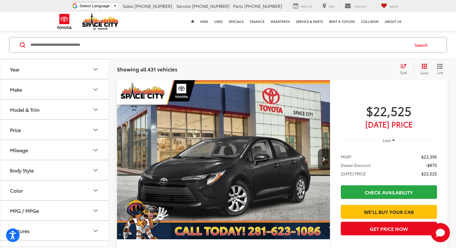 This screenshot has width=456, height=248. What do you see at coordinates (387, 140) in the screenshot?
I see `span: Less` at bounding box center [387, 140].